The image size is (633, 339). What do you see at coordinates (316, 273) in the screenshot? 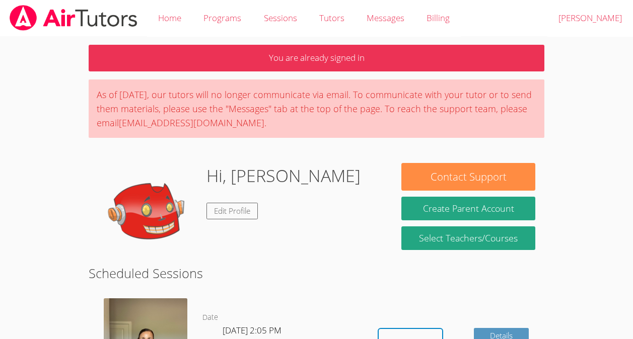
I see `h2: Scheduled Sessions` at bounding box center [316, 273].